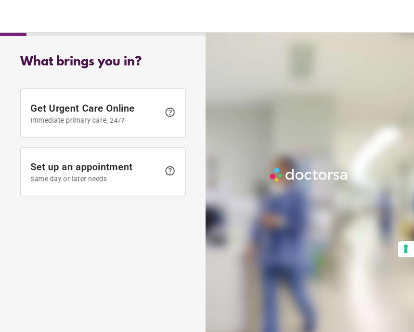 The image size is (414, 332). I want to click on span: Set up an appointment, so click(95, 172).